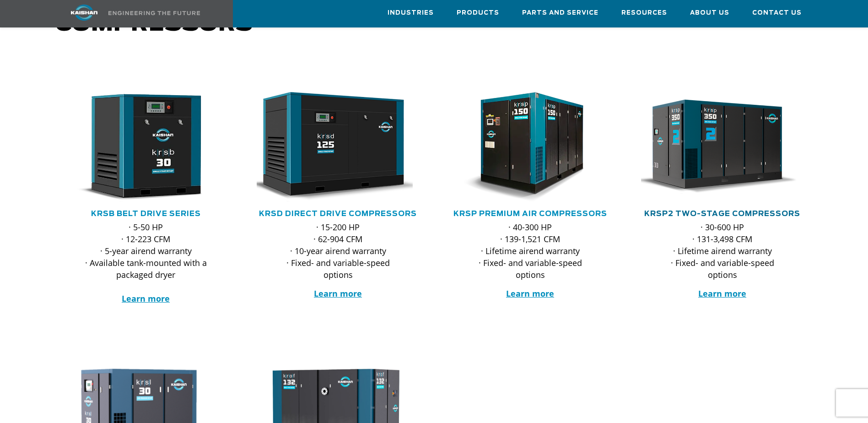 Image resolution: width=868 pixels, height=423 pixels. What do you see at coordinates (154, 13) in the screenshot?
I see `img: Engineering the future` at bounding box center [154, 13].